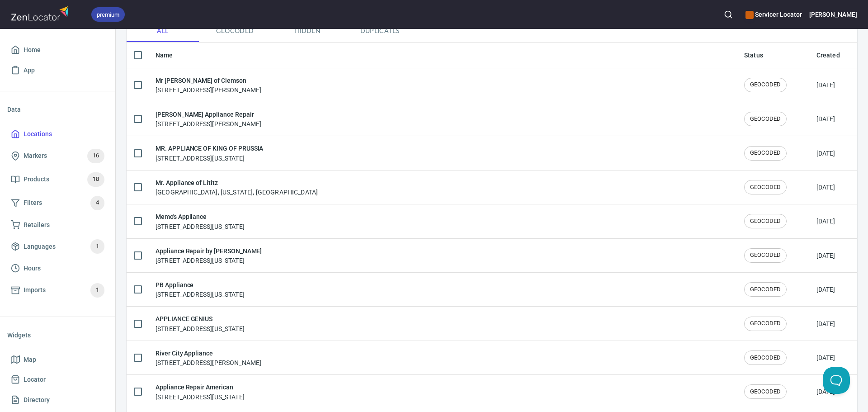  Describe the element at coordinates (108, 15) in the screenshot. I see `div: premium` at that location.